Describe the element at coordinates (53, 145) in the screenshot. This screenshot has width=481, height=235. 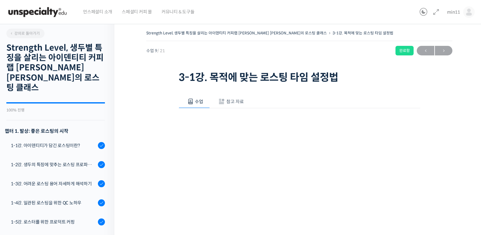
I see `div: 1-1강. 아이덴티티가 담긴 로스팅이란?` at that location.